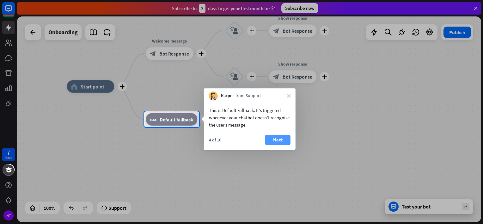 The height and width of the screenshot is (224, 483). Describe the element at coordinates (248, 96) in the screenshot. I see `span: from Support` at that location.